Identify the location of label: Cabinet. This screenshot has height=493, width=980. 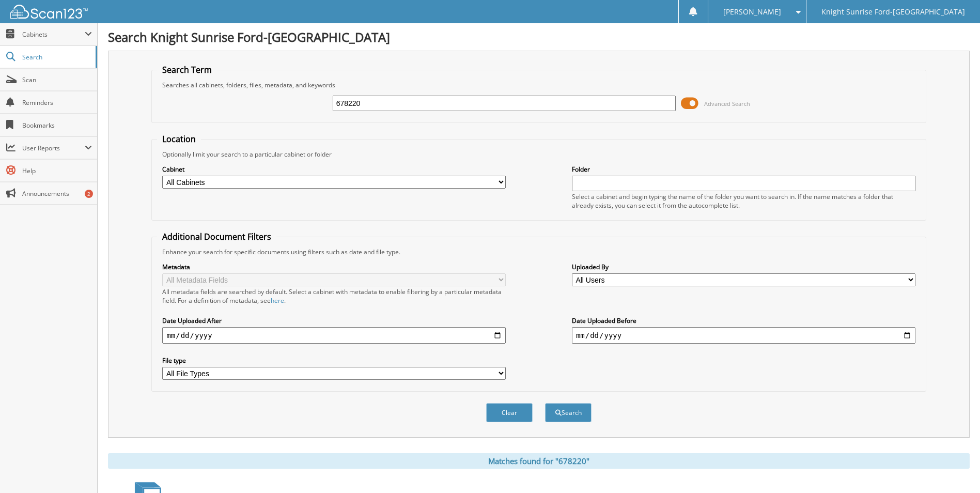
(334, 169).